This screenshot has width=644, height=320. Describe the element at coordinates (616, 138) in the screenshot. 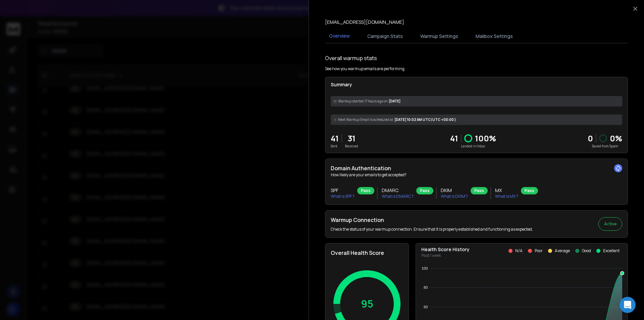

I see `p: 0 %` at that location.